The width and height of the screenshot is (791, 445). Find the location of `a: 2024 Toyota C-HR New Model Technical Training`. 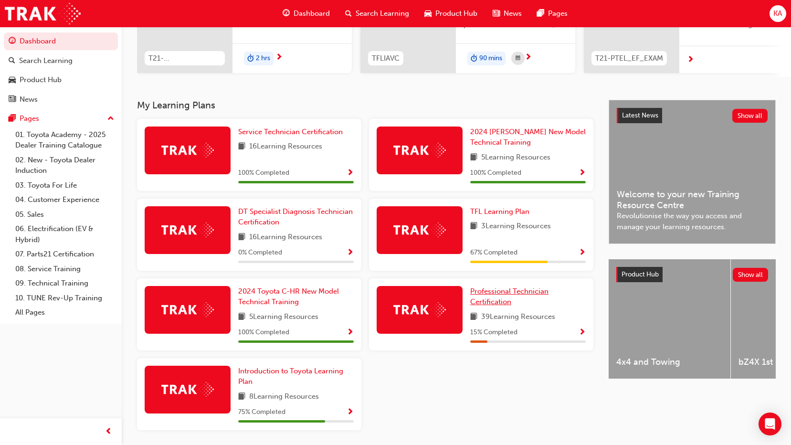

a: 2024 Toyota C-HR New Model Technical Training is located at coordinates (296, 297).